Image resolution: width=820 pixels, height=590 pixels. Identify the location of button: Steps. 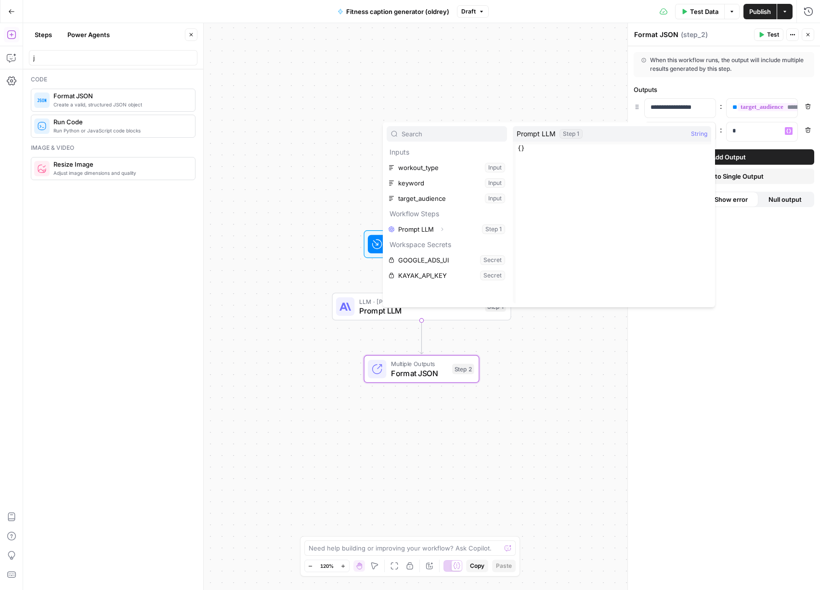
(43, 35).